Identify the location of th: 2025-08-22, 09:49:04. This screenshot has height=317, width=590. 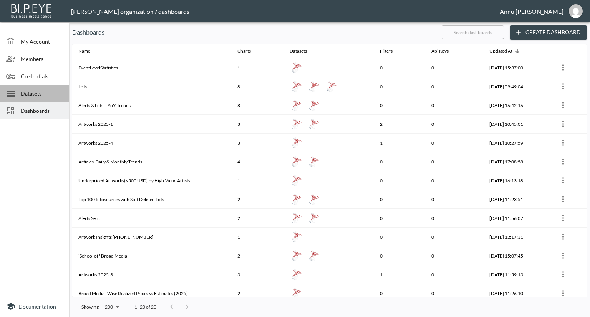
(517, 86).